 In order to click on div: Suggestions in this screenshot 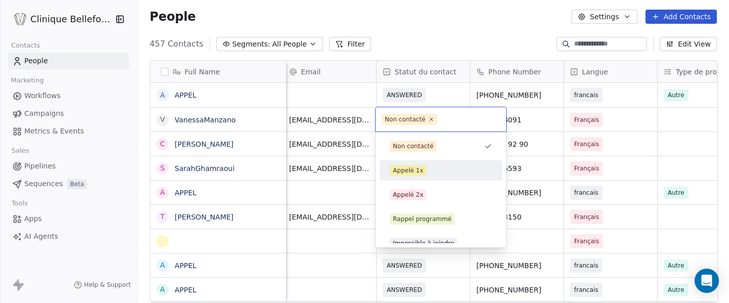, I will do `click(441, 195)`.